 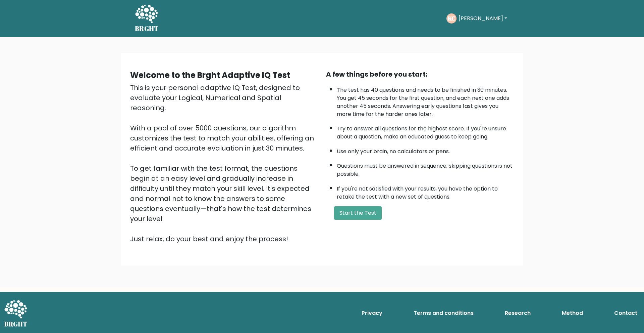 I want to click on li: Questions must be answered in sequence; skipping questions is not possible., so click(x=426, y=168).